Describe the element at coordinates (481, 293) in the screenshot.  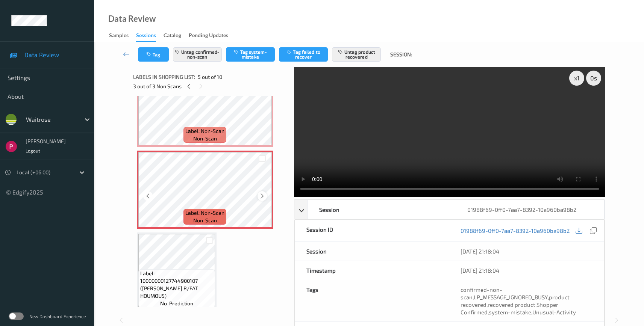
I see `span: confirmed-non-scan` at that location.